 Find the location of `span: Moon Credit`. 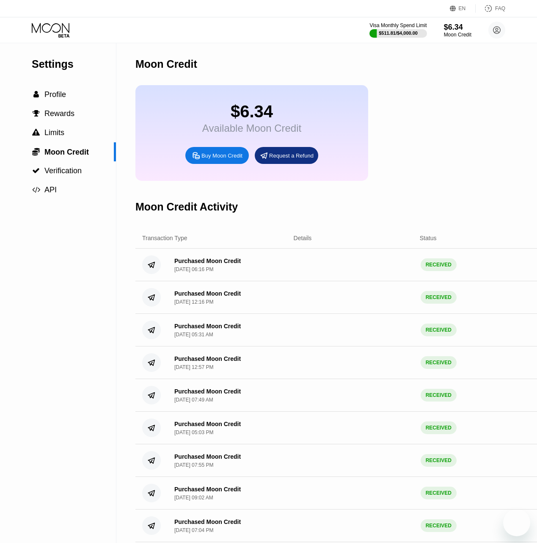

span: Moon Credit is located at coordinates (66, 152).